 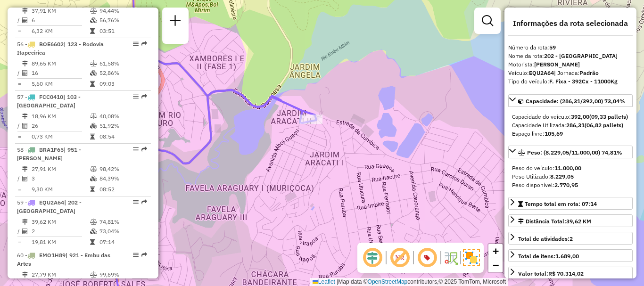 What do you see at coordinates (63, 259) in the screenshot?
I see `span: | 921 - Embu das Artes` at bounding box center [63, 259].